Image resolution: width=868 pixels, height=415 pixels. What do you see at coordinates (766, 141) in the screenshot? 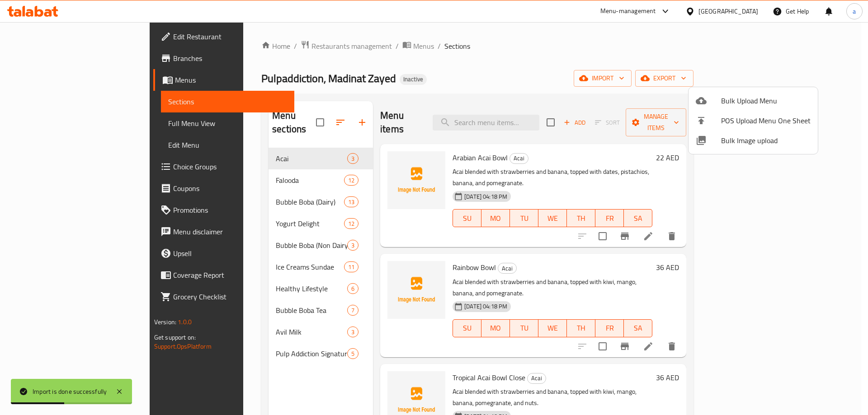
I see `span: Bulk Image upload` at bounding box center [766, 141].